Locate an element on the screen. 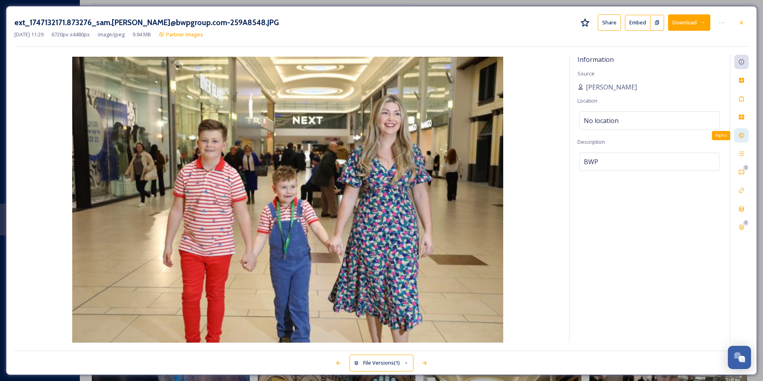 Image resolution: width=763 pixels, height=381 pixels. img: ea4e4dd8-4136-43e0-bfd6-3c685a0e355a.jpg is located at coordinates (288, 200).